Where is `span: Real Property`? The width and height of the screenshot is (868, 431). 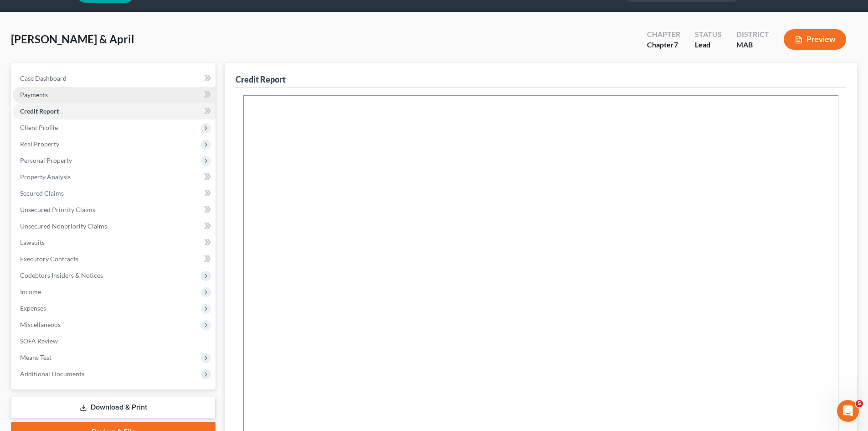 span: Real Property is located at coordinates (40, 144).